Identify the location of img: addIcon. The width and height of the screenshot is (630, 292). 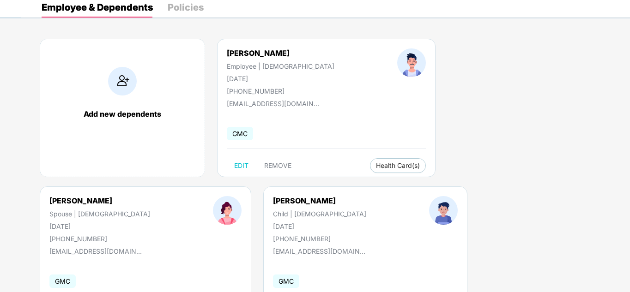
(122, 81).